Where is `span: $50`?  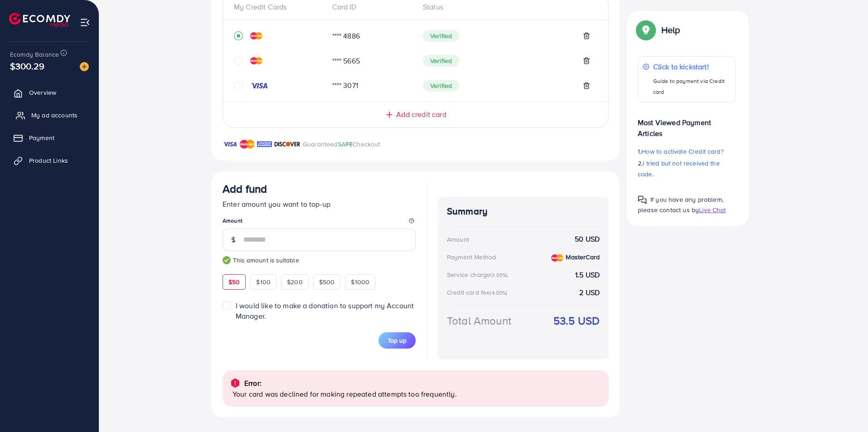 span: $50 is located at coordinates (234, 282).